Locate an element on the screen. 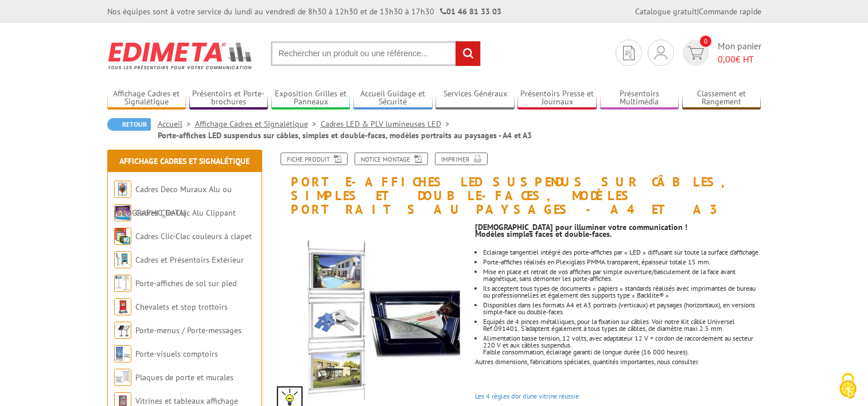 The height and width of the screenshot is (406, 868). li: Mise en place et retrait de vos affiches par simple ouverture/basculement de la face avant magnét... is located at coordinates (622, 275).